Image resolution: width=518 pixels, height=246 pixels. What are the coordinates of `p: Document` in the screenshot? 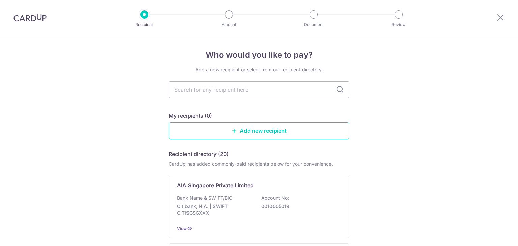 It's located at (314, 25).